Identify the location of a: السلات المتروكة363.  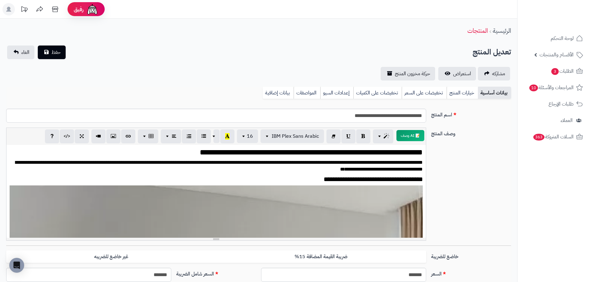
(554, 137).